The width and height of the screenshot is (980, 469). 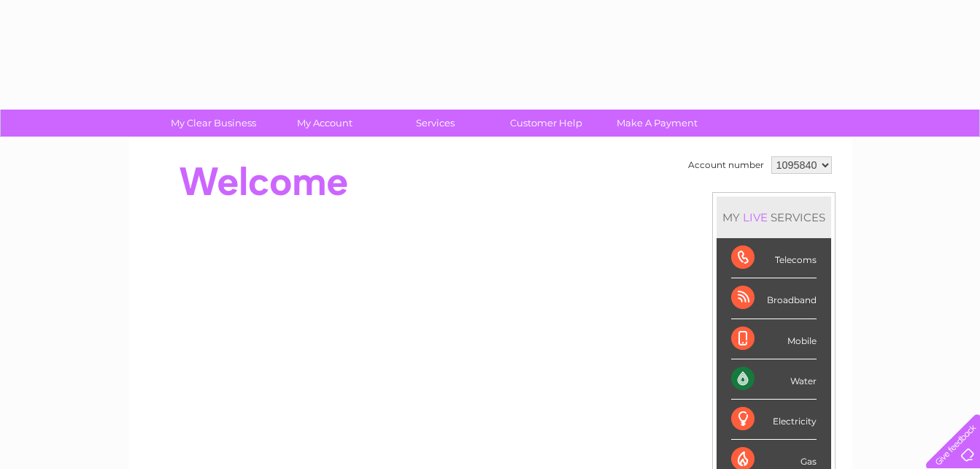 What do you see at coordinates (726, 165) in the screenshot?
I see `td: Account number` at bounding box center [726, 165].